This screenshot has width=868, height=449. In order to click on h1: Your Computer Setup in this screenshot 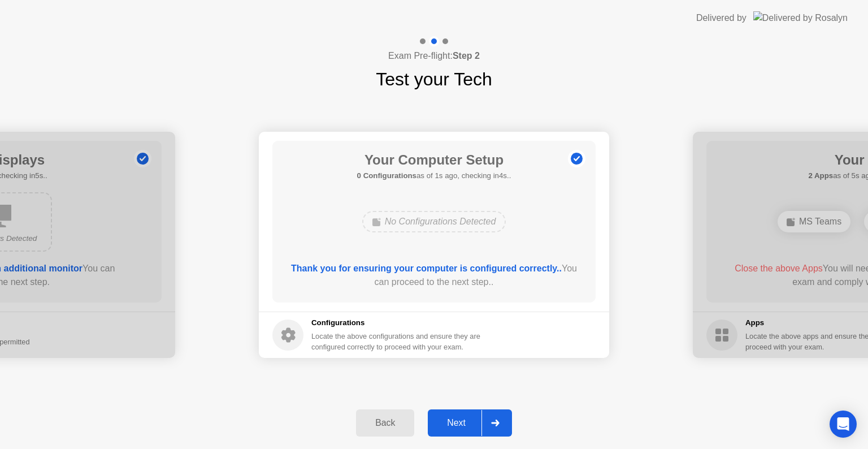, I will do `click(434, 160)`.